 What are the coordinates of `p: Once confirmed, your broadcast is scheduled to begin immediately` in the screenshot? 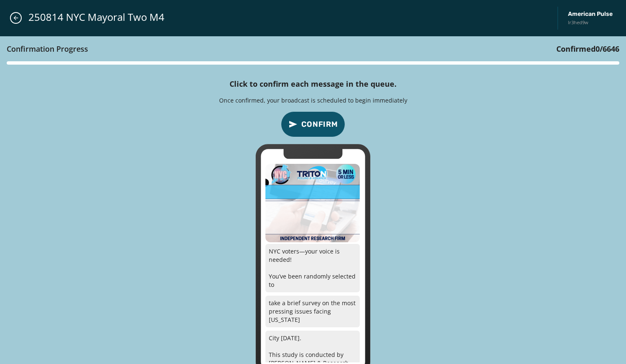 It's located at (313, 101).